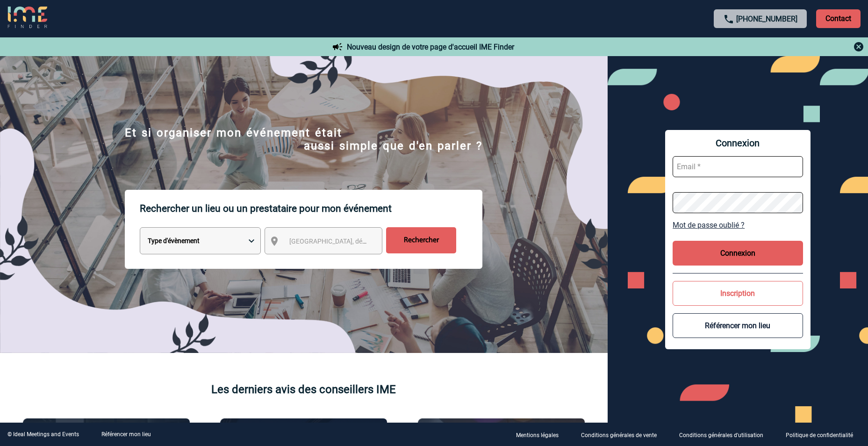 This screenshot has height=446, width=868. I want to click on a: Référencer mon lieu, so click(126, 434).